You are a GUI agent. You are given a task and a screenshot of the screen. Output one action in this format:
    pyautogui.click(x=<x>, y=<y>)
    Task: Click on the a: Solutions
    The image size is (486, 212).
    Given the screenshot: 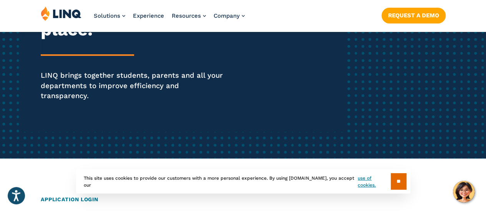 What is the action you would take?
    pyautogui.click(x=109, y=16)
    